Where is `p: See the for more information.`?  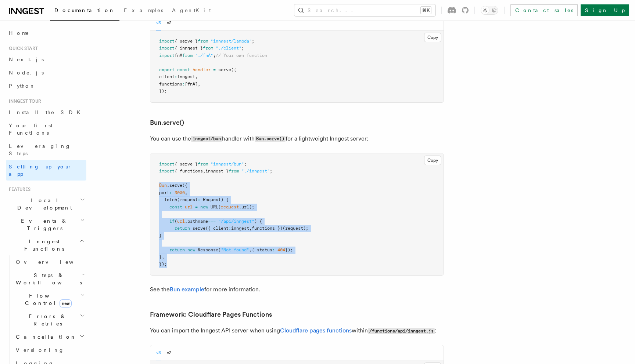
p: See the for more information. is located at coordinates (297, 289).